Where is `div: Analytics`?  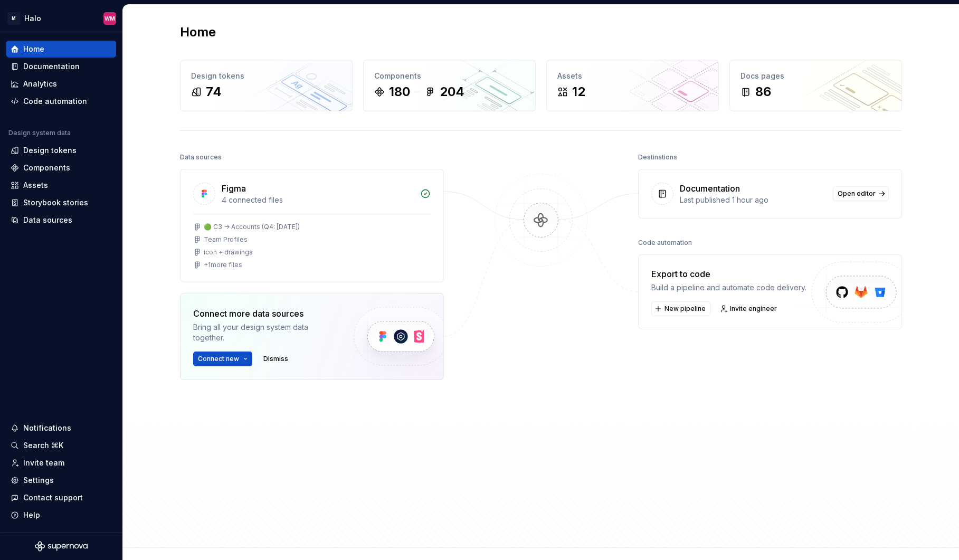 div: Analytics is located at coordinates (40, 84).